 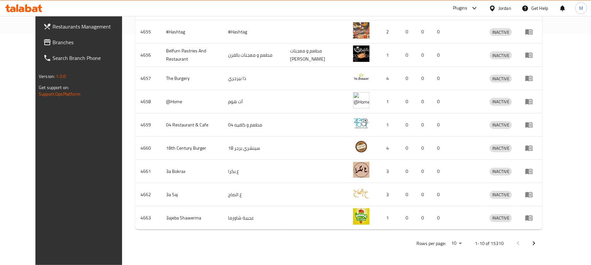 I want to click on td: 4656, so click(x=148, y=55).